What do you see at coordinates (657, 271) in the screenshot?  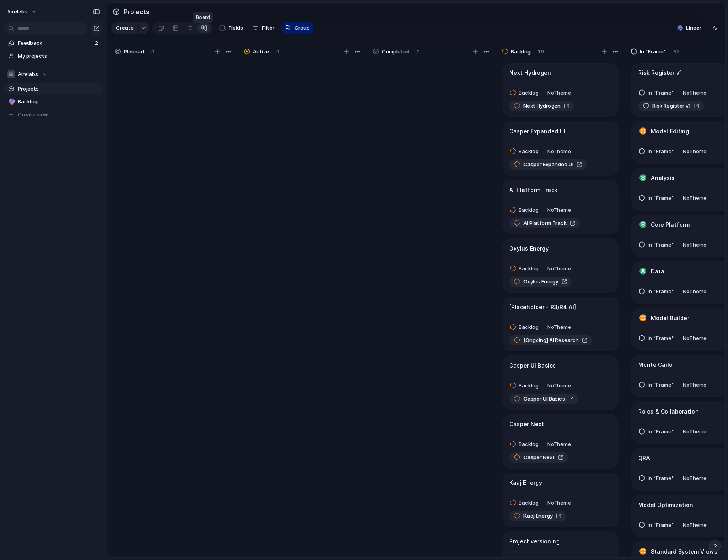 I see `h1: Data` at bounding box center [657, 271].